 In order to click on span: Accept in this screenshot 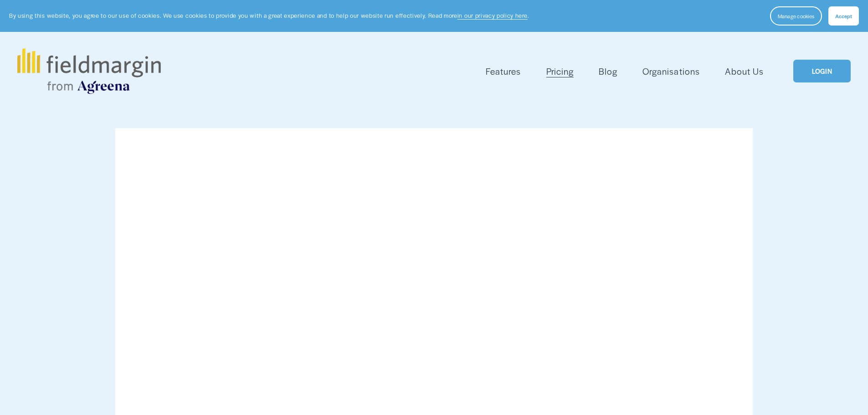, I will do `click(844, 16)`.